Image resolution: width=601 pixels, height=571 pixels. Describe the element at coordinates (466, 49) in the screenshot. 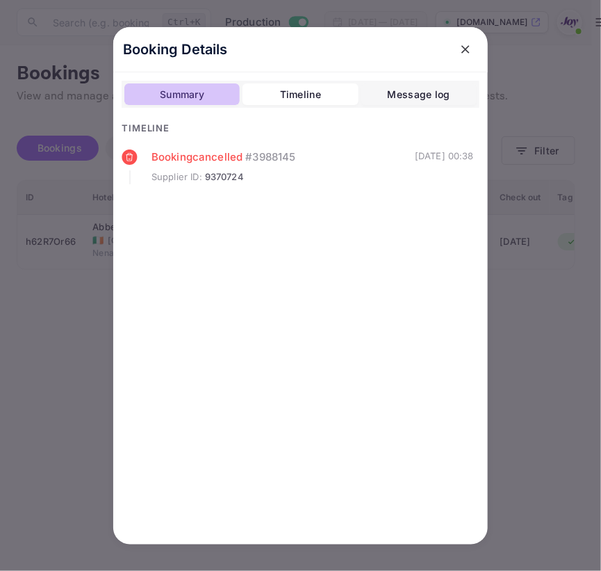

I see `button: close` at that location.